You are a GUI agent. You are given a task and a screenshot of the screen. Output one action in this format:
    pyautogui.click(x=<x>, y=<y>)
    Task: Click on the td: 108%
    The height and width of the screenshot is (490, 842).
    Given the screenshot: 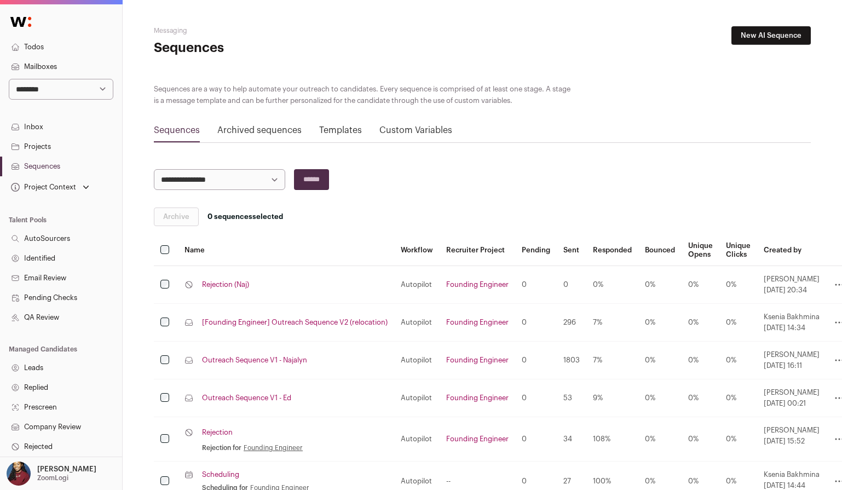 What is the action you would take?
    pyautogui.click(x=612, y=439)
    